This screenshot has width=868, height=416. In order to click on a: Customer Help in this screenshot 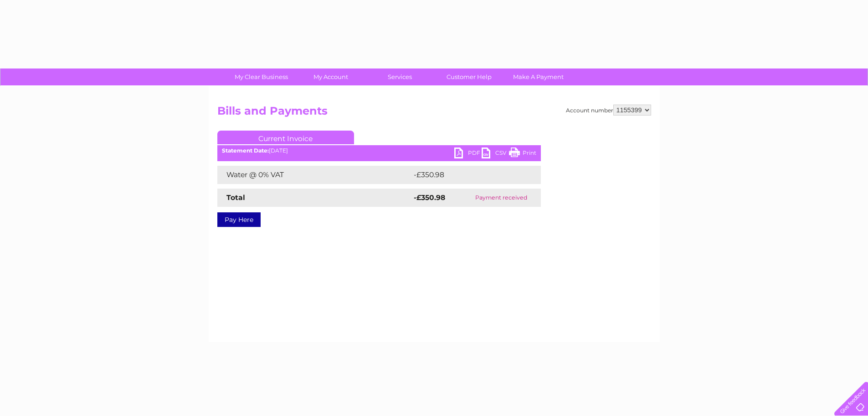, I will do `click(469, 77)`.